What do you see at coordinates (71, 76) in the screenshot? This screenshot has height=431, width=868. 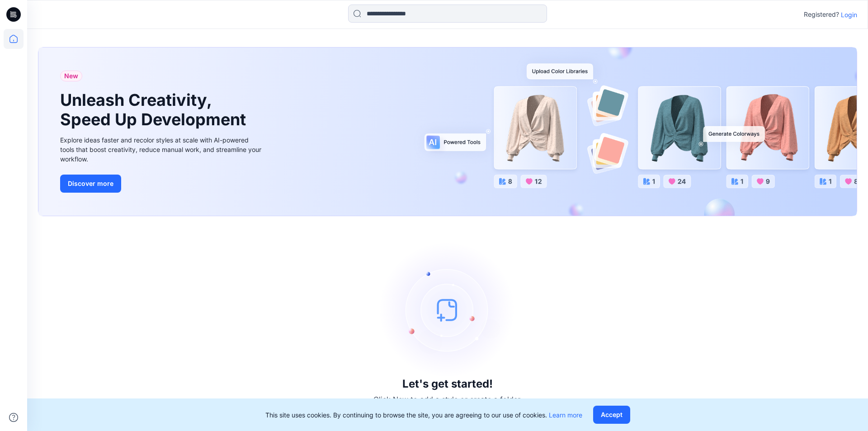 I see `span: New` at bounding box center [71, 76].